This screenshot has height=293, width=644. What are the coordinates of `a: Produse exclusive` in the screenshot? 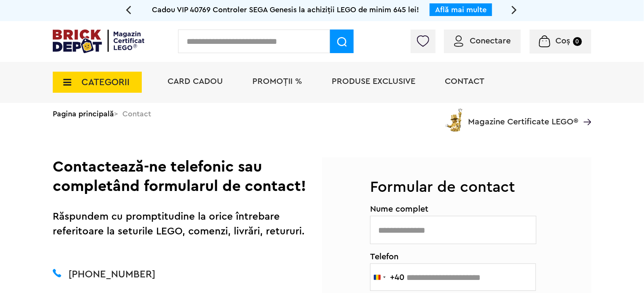 It's located at (374, 81).